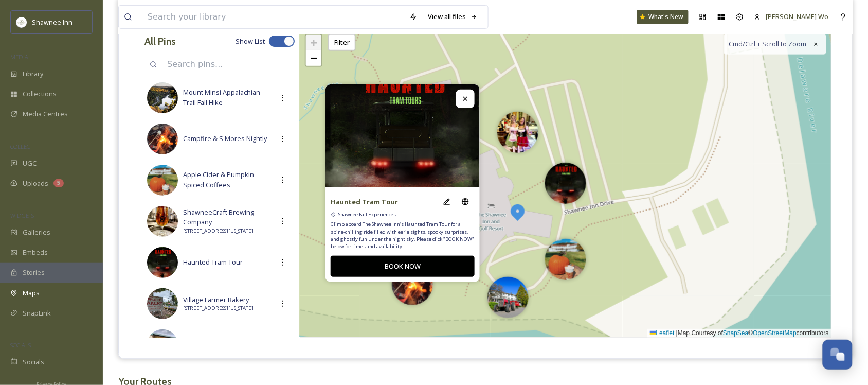 This screenshot has width=868, height=385. Describe the element at coordinates (364, 202) in the screenshot. I see `strong: Haunted Tram Tour` at that location.